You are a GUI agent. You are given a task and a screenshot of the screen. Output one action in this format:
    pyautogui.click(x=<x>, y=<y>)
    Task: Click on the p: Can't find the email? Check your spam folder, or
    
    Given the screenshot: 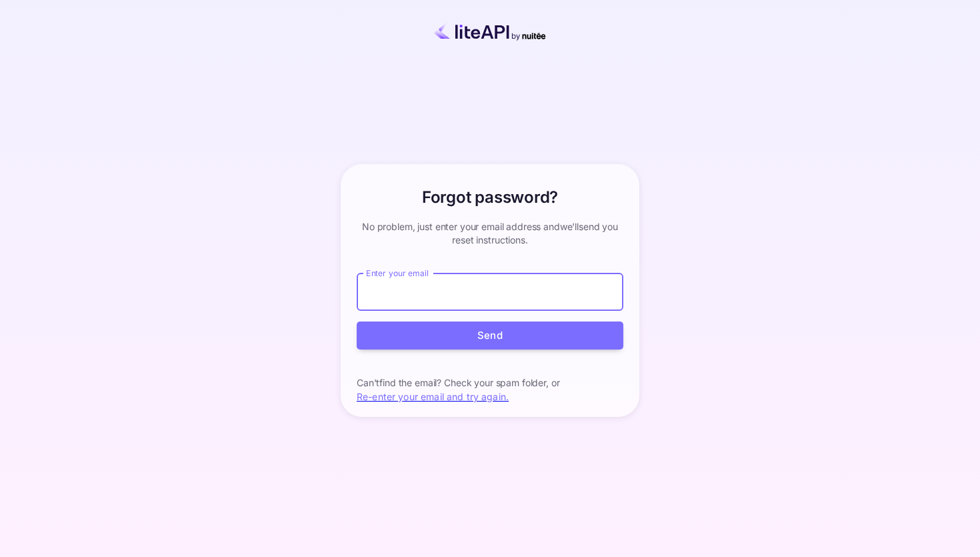 What is the action you would take?
    pyautogui.click(x=490, y=383)
    